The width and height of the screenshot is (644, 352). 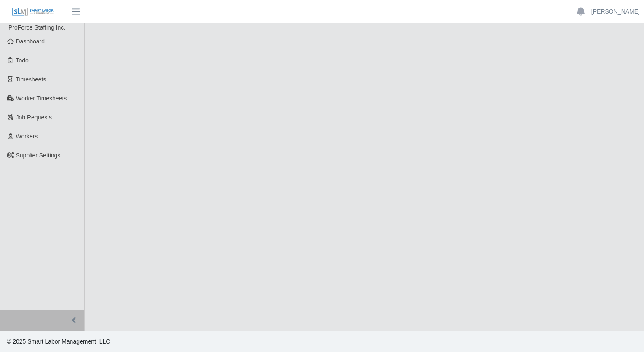 What do you see at coordinates (41, 98) in the screenshot?
I see `span: Worker Timesheets` at bounding box center [41, 98].